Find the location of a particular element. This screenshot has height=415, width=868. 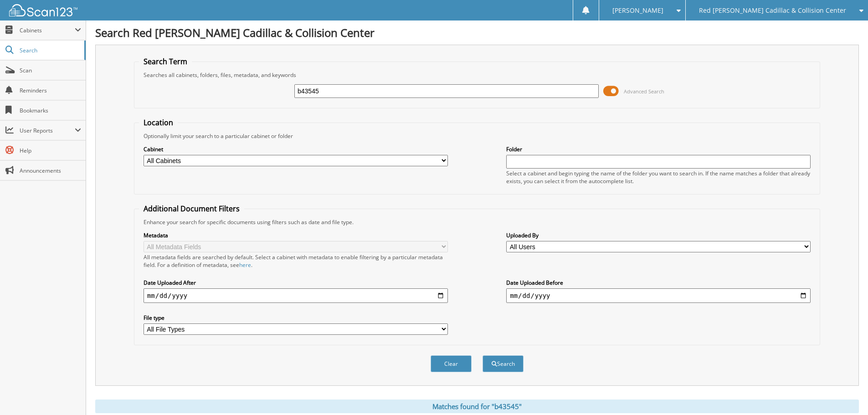

legend: Additional Document Filters is located at coordinates (192, 208).